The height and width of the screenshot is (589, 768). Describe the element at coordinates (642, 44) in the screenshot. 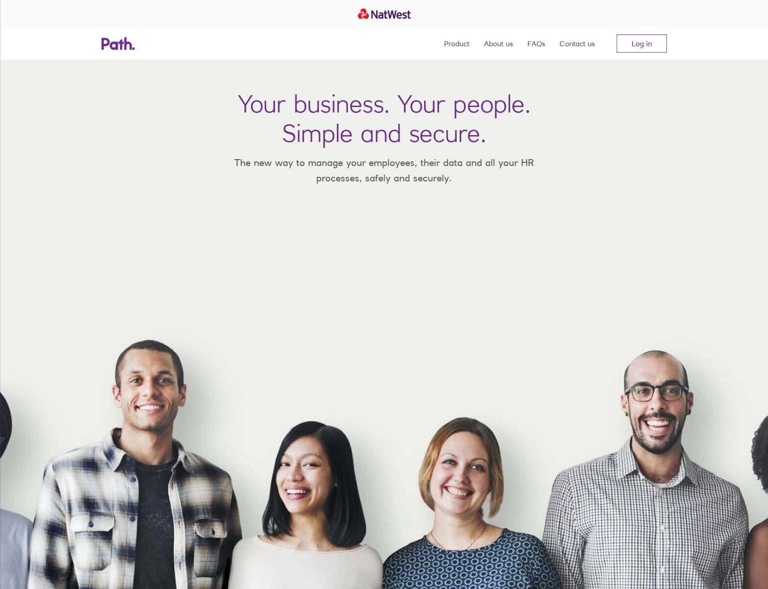

I see `a: Log in` at that location.